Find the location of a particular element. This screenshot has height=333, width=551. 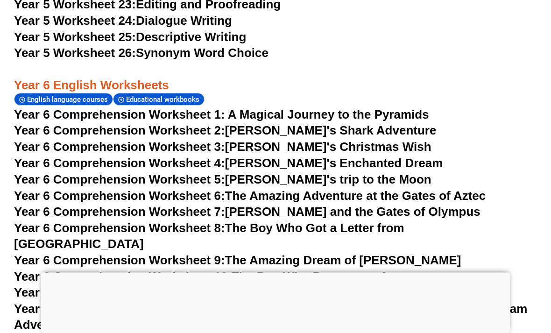

span: Year 6 Comprehension Worksheet 5: is located at coordinates (120, 180).